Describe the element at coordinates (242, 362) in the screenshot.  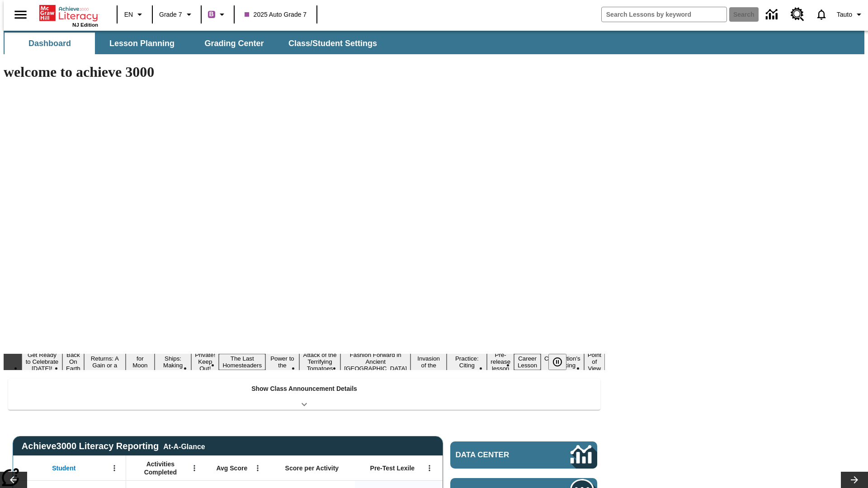
I see `button: Slide 7 The Last Homesteaders` at that location.